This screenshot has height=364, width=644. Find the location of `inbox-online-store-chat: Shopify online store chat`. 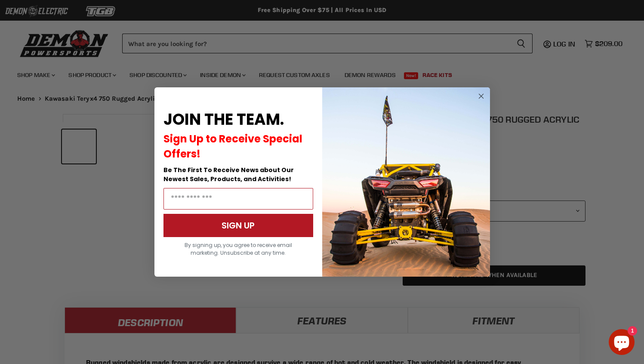

inbox-online-store-chat: Shopify online store chat is located at coordinates (622, 343).